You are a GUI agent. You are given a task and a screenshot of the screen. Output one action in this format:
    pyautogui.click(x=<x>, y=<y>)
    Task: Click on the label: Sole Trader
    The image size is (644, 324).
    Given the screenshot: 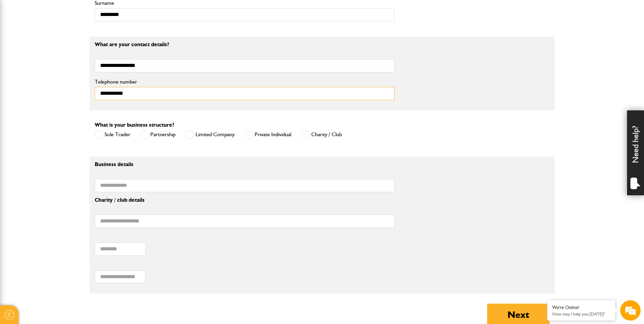 What is the action you would take?
    pyautogui.click(x=113, y=134)
    